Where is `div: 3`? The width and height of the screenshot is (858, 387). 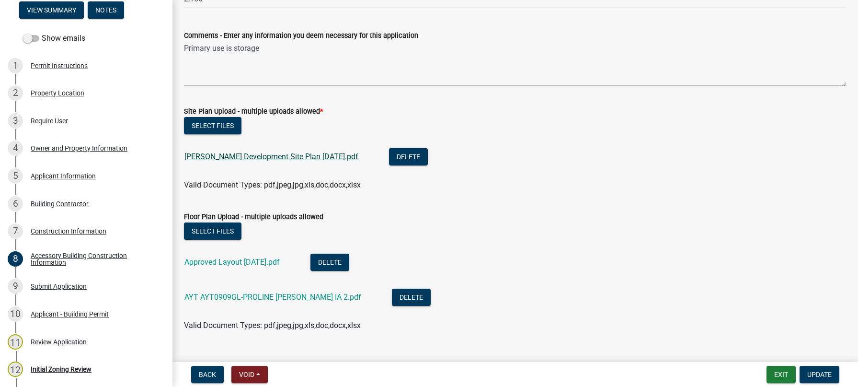 div: 3 is located at coordinates (15, 121).